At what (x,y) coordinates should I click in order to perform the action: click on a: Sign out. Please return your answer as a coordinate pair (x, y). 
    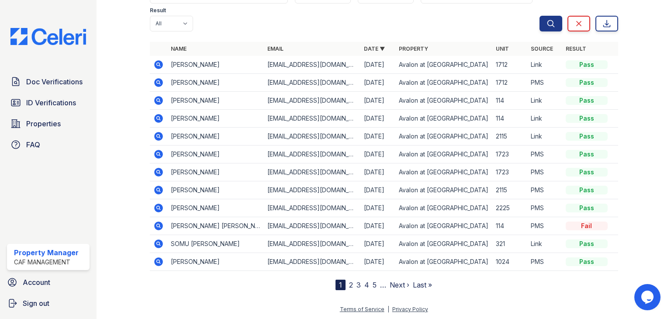
    Looking at the image, I should click on (48, 303).